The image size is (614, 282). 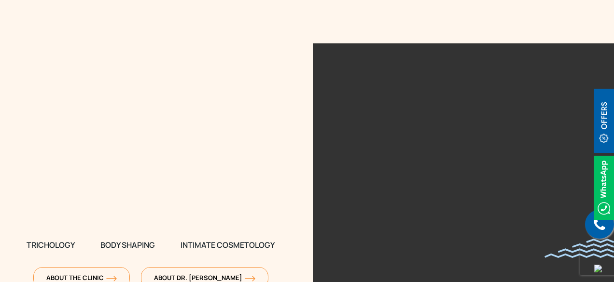 I want to click on span: Intimate Cosmetology, so click(x=227, y=245).